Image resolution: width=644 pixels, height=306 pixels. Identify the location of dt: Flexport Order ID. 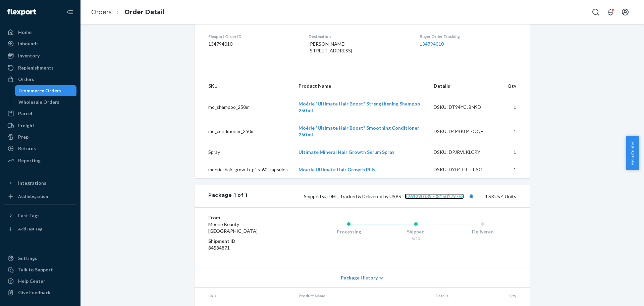
(253, 37).